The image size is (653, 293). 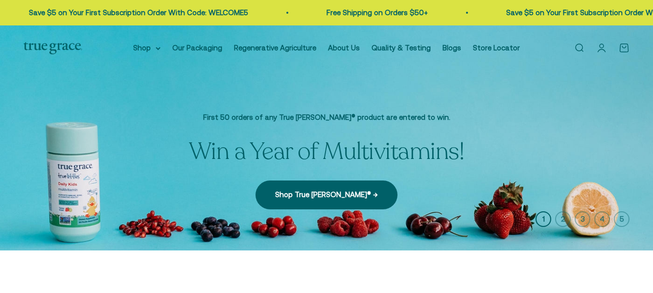 I want to click on a: Free Shipping on Orders $50+, so click(x=376, y=12).